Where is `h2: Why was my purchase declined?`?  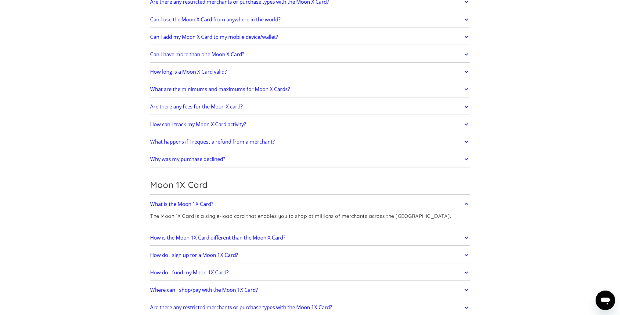 h2: Why was my purchase declined? is located at coordinates (188, 159).